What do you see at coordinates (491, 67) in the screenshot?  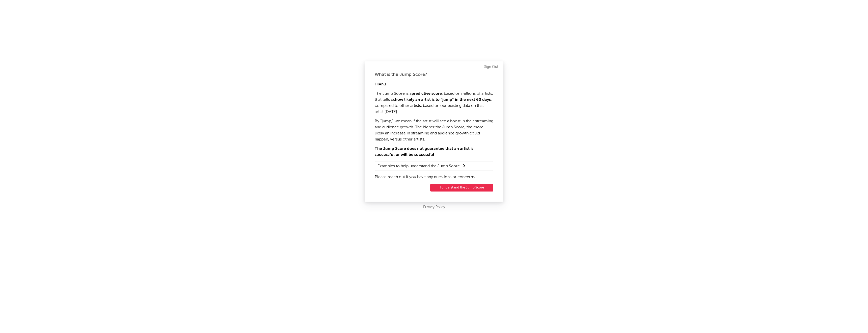 I see `a: Sign Out` at bounding box center [491, 67].